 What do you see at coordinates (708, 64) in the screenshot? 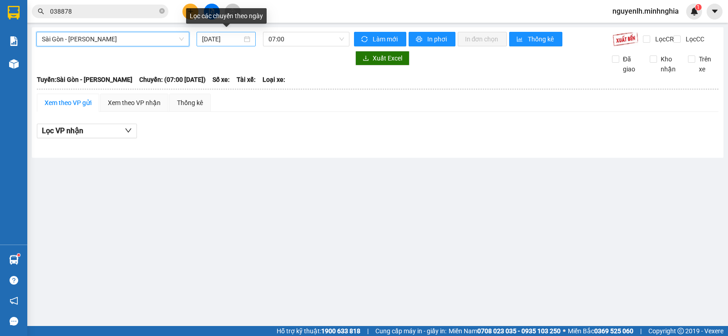
I see `span: Trên xe` at bounding box center [708, 64].